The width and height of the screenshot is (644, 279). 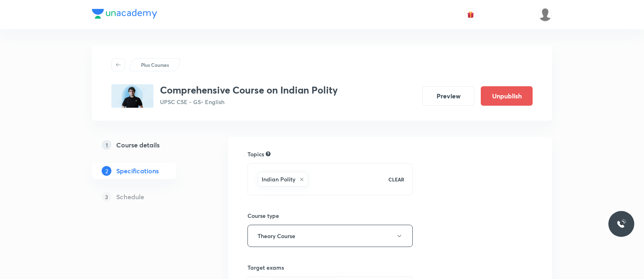 I want to click on img: 796B3DF2-37FC-4521-BE50-84E3FCB7B6C0_plus.png, so click(x=132, y=96).